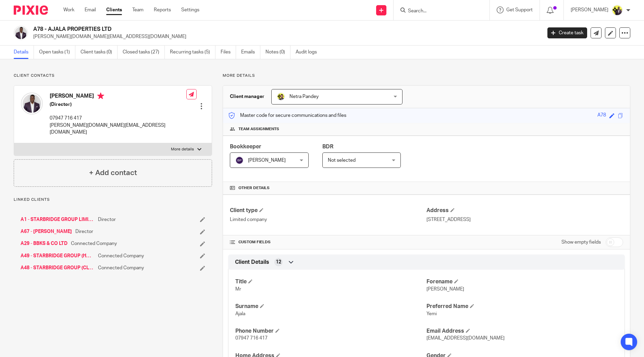 The width and height of the screenshot is (644, 357). Describe the element at coordinates (58, 256) in the screenshot. I see `a: A49 - STARBRIDGE GROUP (HOLDINGS) LIMITED` at that location.